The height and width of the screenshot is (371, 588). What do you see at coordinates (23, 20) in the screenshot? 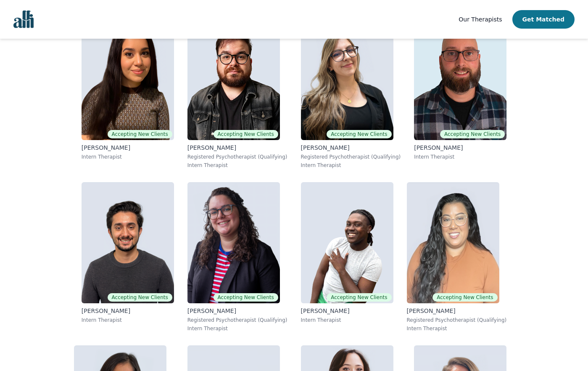
I see `img: alli logo` at bounding box center [23, 20].